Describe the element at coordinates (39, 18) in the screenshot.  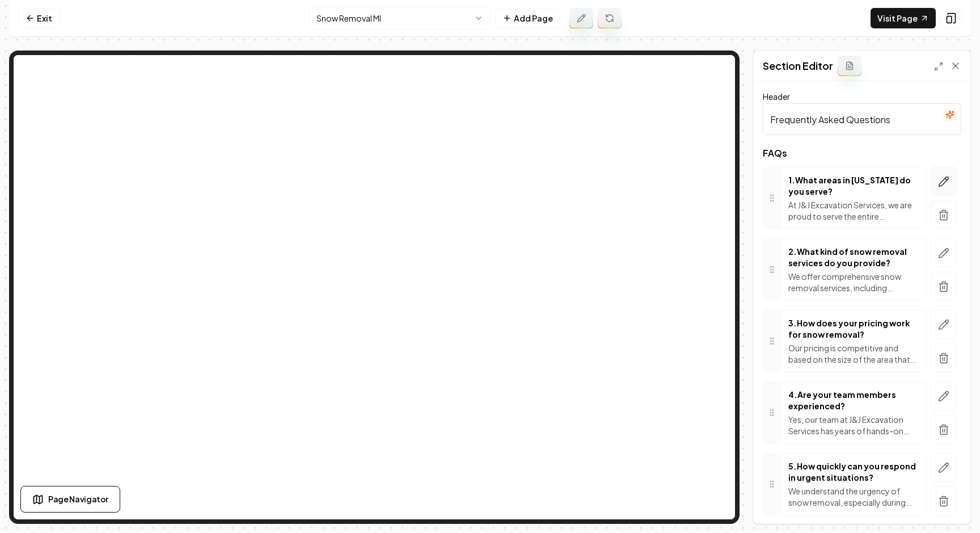
I see `a: Exit` at that location.